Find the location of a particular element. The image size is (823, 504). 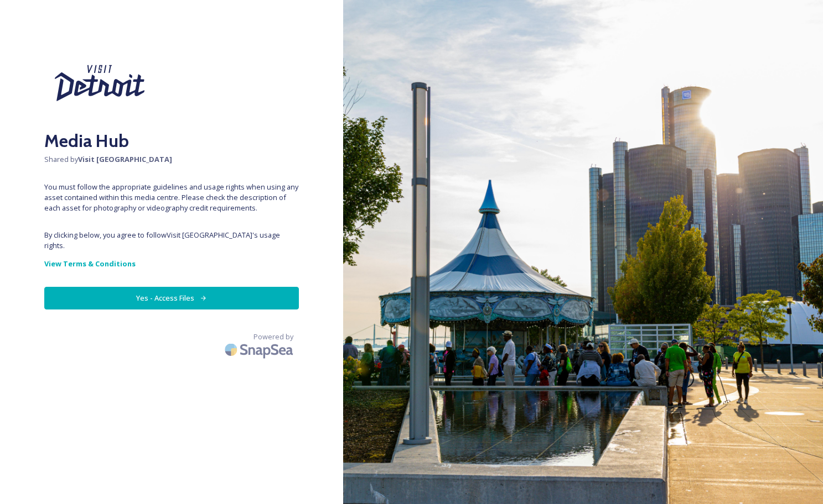

img: SnapSea Logo is located at coordinates (260, 349).